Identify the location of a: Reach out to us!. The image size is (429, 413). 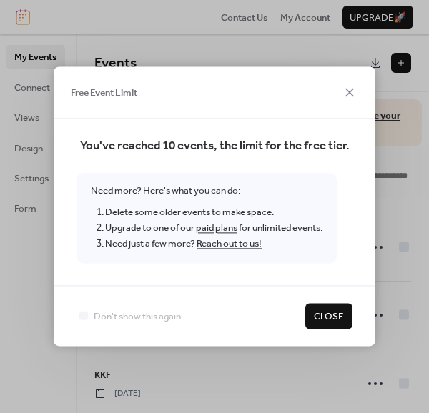
(229, 244).